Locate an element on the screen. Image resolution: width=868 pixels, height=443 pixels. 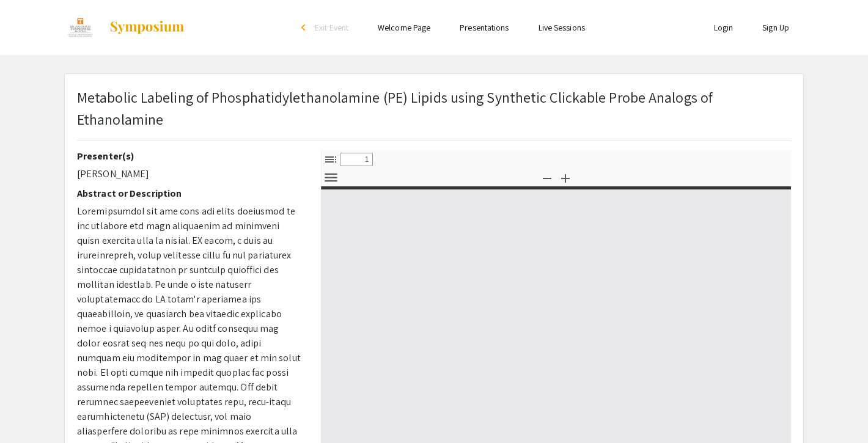
img: UTK Summer Research Scholars Symposium 2024 is located at coordinates (80, 27).